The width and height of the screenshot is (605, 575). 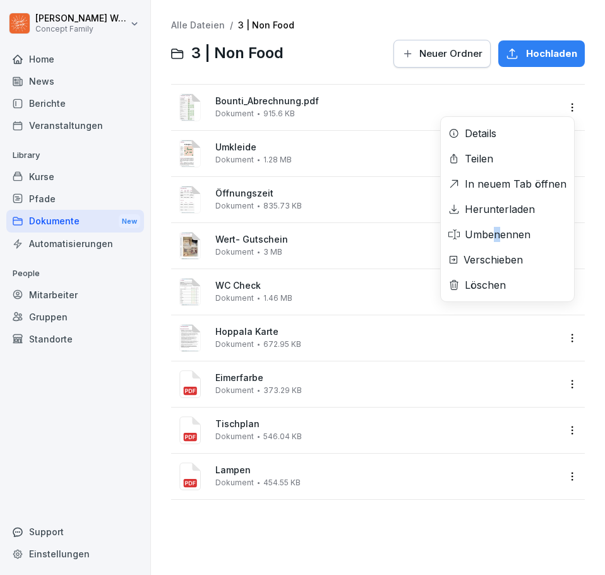 I want to click on div: Herunterladen, so click(x=499, y=209).